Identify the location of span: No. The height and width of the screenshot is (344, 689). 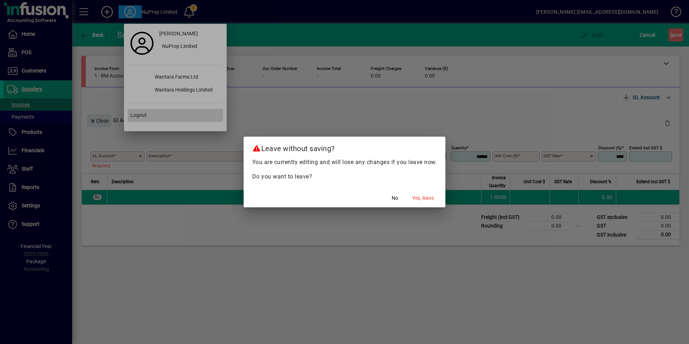
(395, 198).